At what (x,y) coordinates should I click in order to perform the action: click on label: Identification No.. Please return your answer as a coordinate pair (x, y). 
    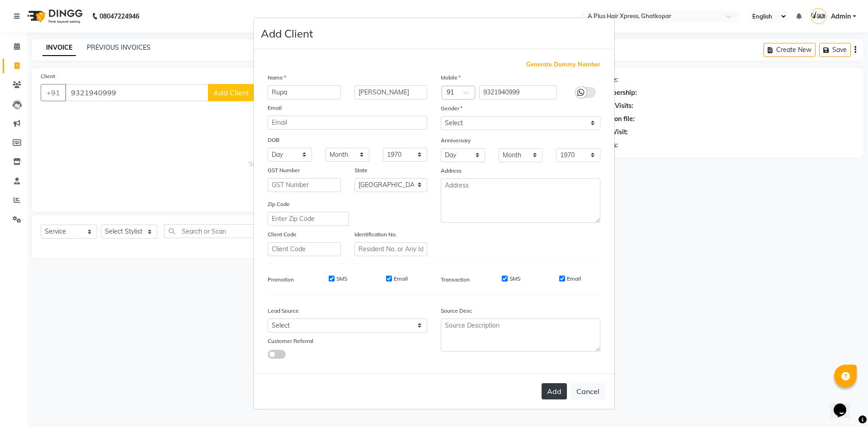
    Looking at the image, I should click on (375, 235).